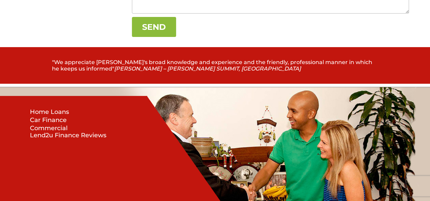 The width and height of the screenshot is (430, 201). What do you see at coordinates (48, 120) in the screenshot?
I see `a: Car Finance` at bounding box center [48, 120].